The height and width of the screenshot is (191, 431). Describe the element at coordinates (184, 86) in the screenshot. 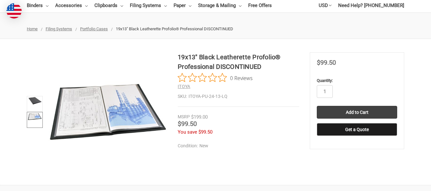

I see `a: ITOYA` at that location.